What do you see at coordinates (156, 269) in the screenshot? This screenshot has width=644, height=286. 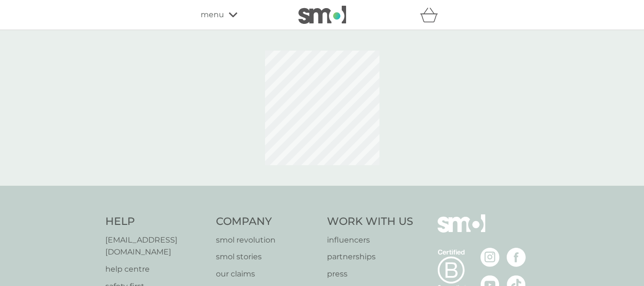 I see `p: help centre` at bounding box center [156, 269].